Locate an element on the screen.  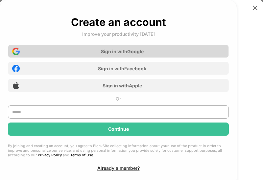
div: By joining and creating an account, you agree to BlockSite collecting information about your use ... is located at coordinates (119, 151).